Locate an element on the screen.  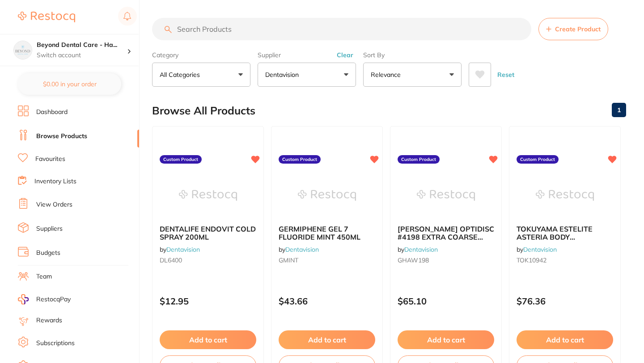
img: Restocq Logo is located at coordinates (46, 17).